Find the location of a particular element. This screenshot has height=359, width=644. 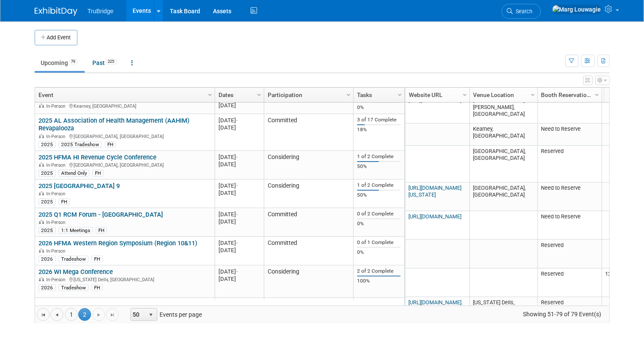

a: Go to the previous page is located at coordinates (57, 315).